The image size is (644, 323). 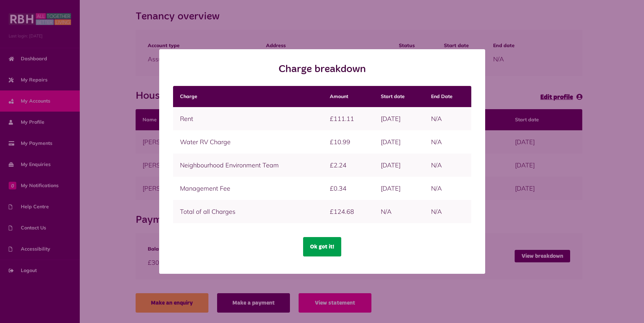 I want to click on td: £0.34, so click(x=349, y=188).